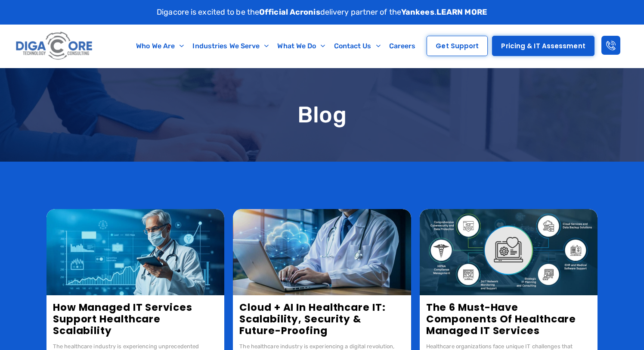  What do you see at coordinates (357, 46) in the screenshot?
I see `a: Contact Us` at bounding box center [357, 46].